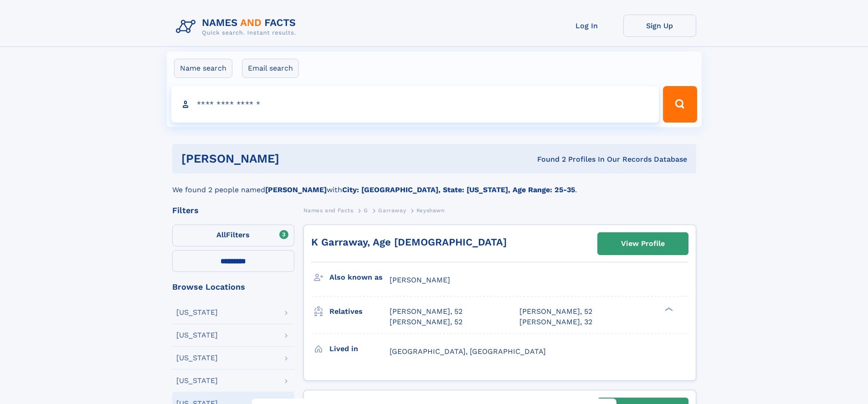 This screenshot has height=404, width=868. I want to click on a: Garraway, so click(392, 210).